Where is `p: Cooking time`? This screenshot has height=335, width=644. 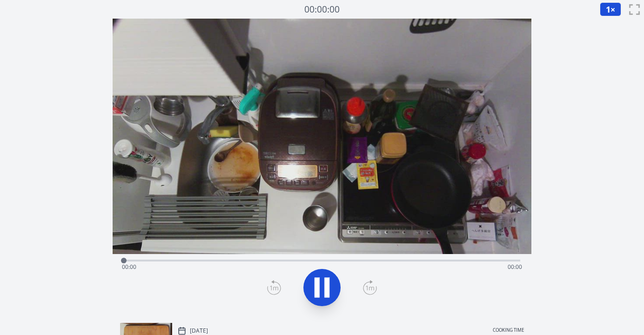 p: Cooking time is located at coordinates (508, 331).